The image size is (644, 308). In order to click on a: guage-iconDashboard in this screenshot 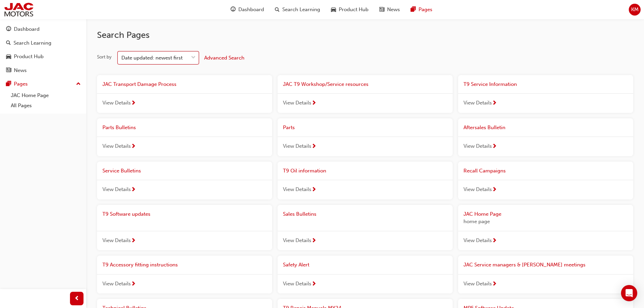, I will do `click(247, 10)`.